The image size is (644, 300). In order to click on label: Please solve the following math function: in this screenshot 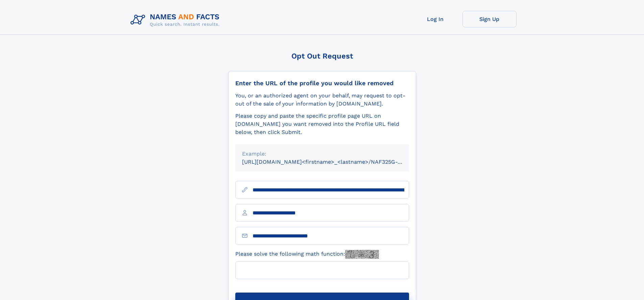, I will do `click(307, 254)`.